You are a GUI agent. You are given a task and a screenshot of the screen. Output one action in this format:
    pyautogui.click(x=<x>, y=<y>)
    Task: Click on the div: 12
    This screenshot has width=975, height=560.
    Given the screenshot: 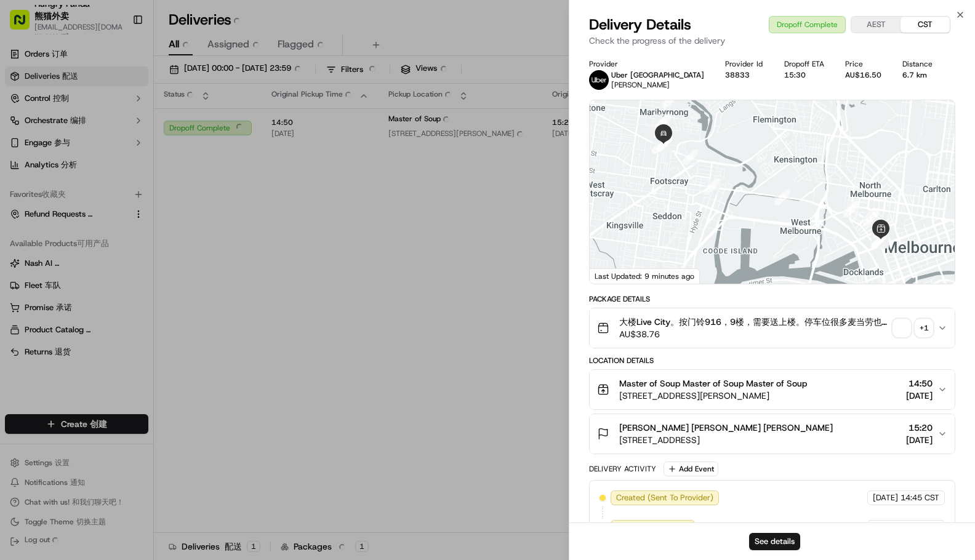 What is the action you would take?
    pyautogui.click(x=851, y=209)
    